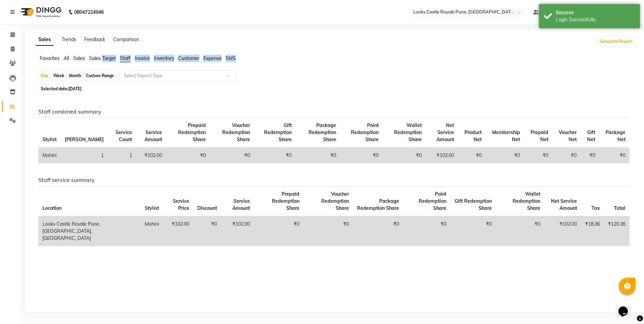  What do you see at coordinates (189, 58) in the screenshot?
I see `span: Customer` at bounding box center [189, 58].